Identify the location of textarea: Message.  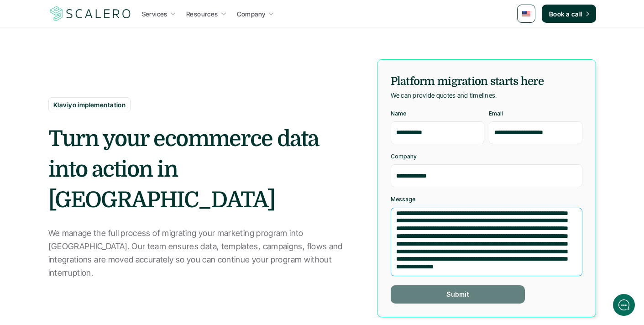
(486, 242).